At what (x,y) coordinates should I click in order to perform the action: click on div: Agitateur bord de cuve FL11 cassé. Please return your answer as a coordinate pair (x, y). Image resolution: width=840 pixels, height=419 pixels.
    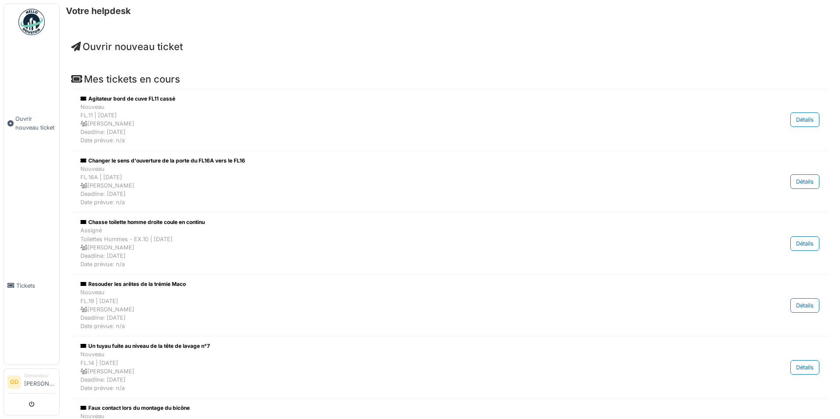
    Looking at the image, I should click on (396, 99).